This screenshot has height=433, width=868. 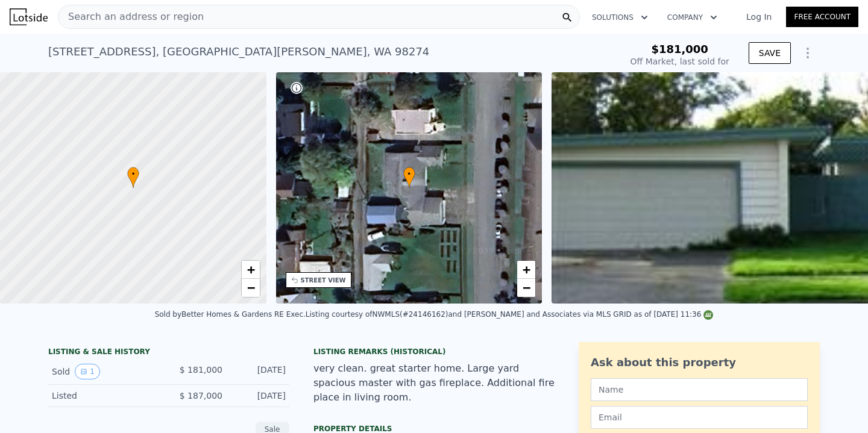 I want to click on div: very clean. great starter home. Large yard spacious master with gas fireplace. Additional fire pl..., so click(x=434, y=383).